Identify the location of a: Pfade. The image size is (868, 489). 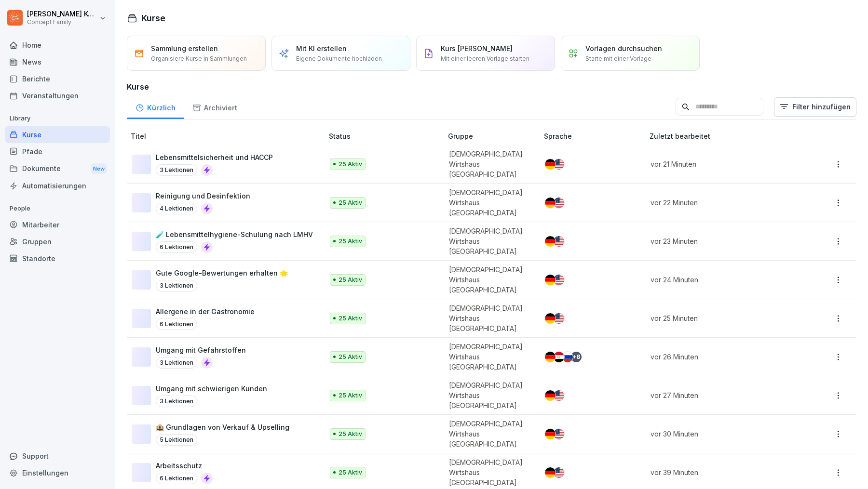
(57, 151).